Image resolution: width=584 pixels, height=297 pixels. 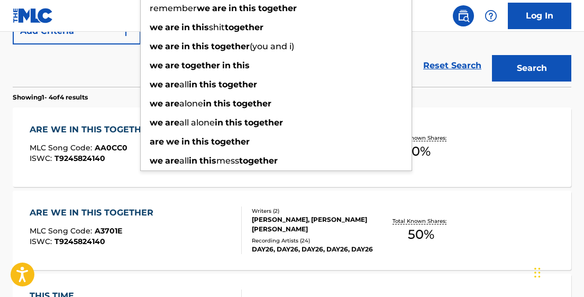 What do you see at coordinates (463, 16) in the screenshot?
I see `a: Public Search` at bounding box center [463, 16].